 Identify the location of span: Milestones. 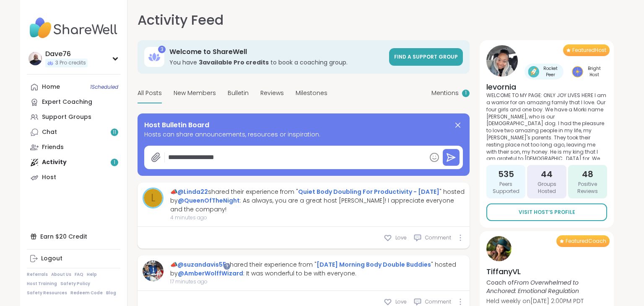
(312, 93).